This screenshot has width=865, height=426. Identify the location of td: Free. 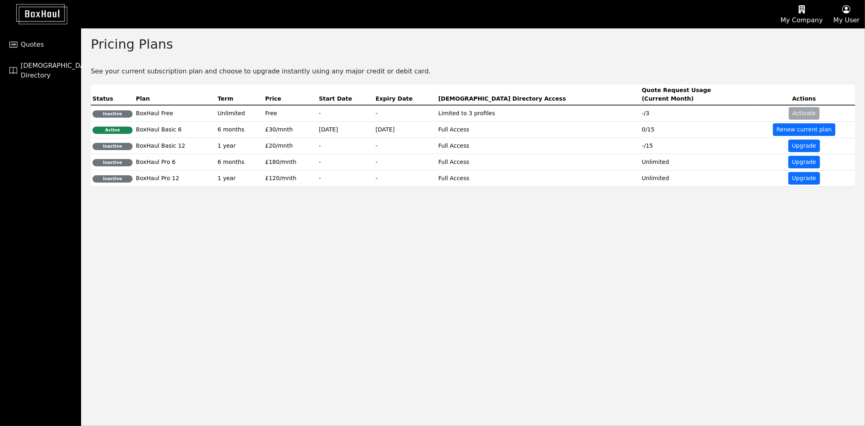
(290, 113).